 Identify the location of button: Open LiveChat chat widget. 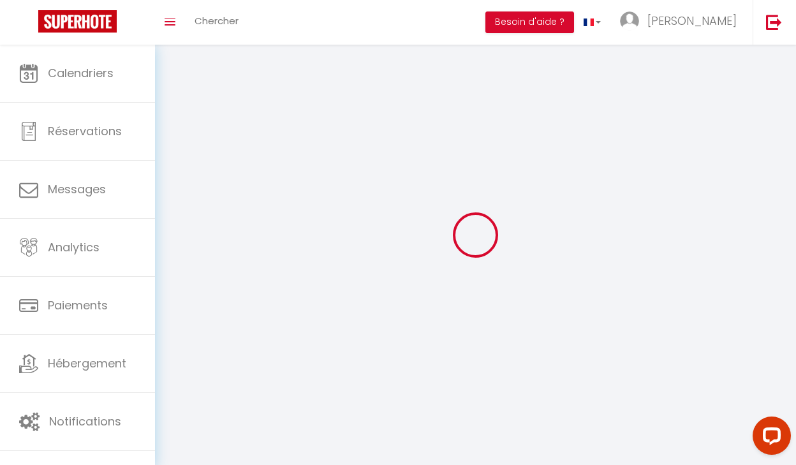
(29, 24).